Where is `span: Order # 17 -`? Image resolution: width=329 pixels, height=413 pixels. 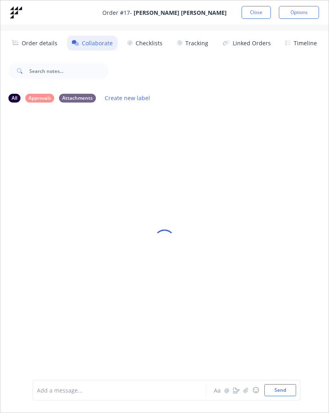 span: Order # 17 - is located at coordinates (164, 12).